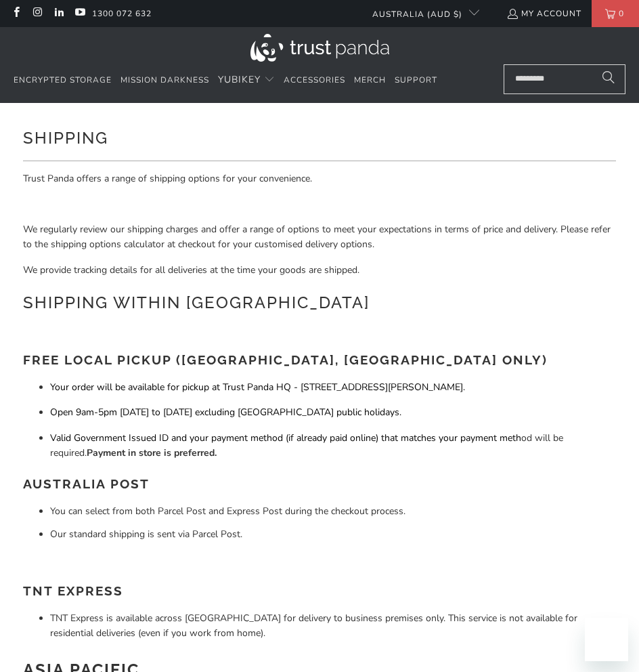 The width and height of the screenshot is (639, 672). Describe the element at coordinates (320, 137) in the screenshot. I see `h1: Shipping` at that location.